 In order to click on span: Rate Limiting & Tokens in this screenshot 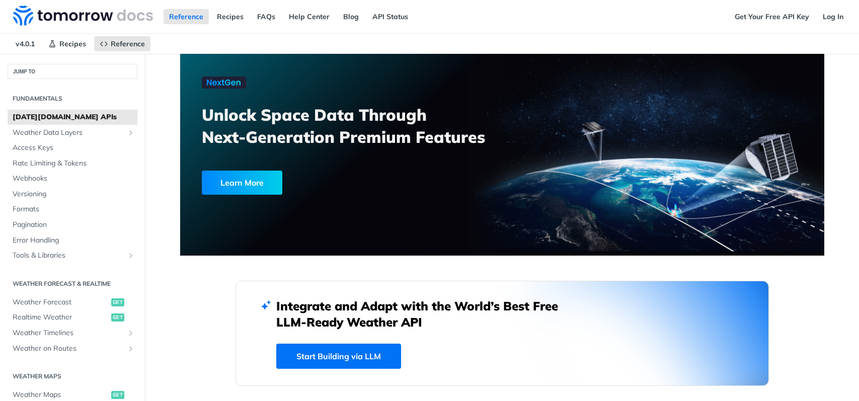, I will do `click(74, 164)`.